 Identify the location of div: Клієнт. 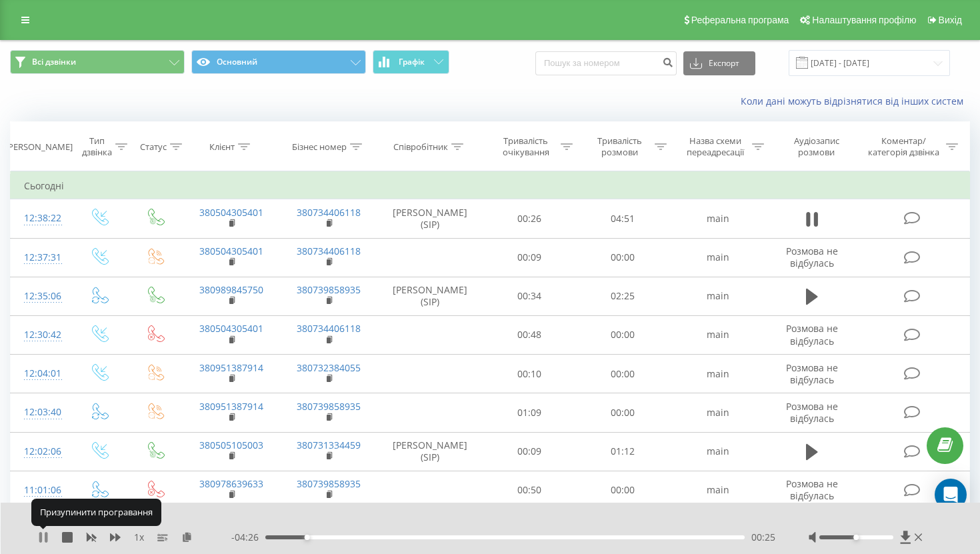
(222, 146).